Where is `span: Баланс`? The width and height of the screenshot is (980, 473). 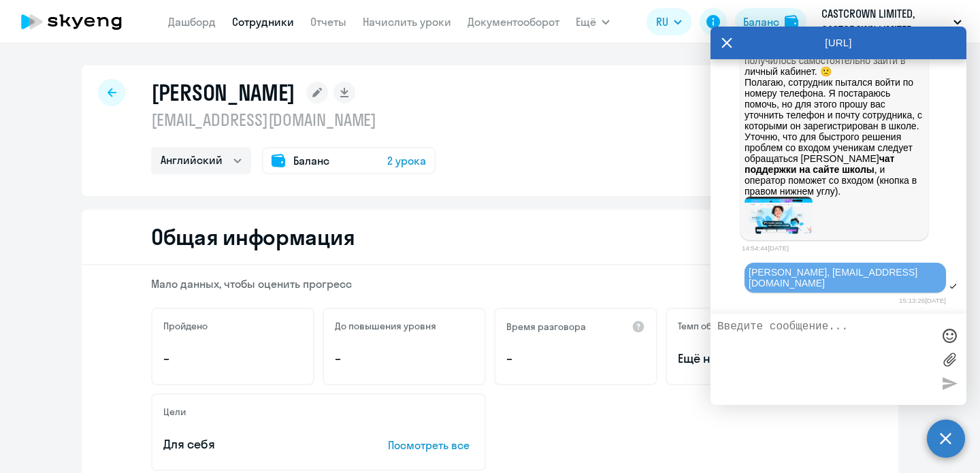 span: Баланс is located at coordinates (311, 160).